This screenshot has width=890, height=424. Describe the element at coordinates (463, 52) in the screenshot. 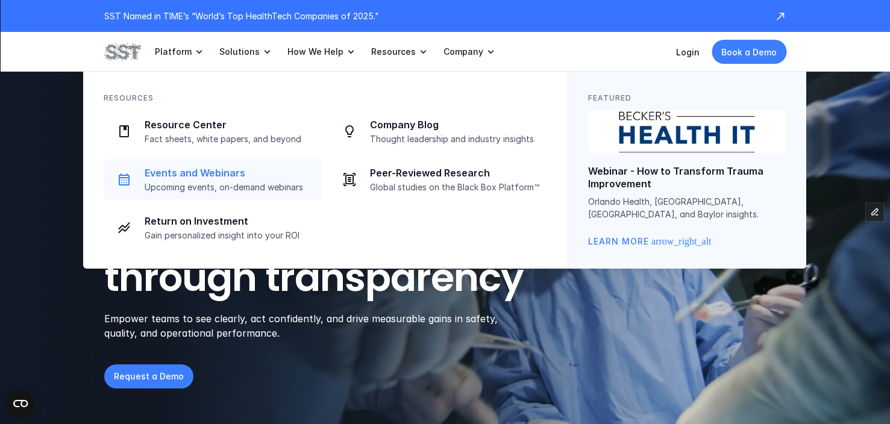

I see `p: Company` at that location.